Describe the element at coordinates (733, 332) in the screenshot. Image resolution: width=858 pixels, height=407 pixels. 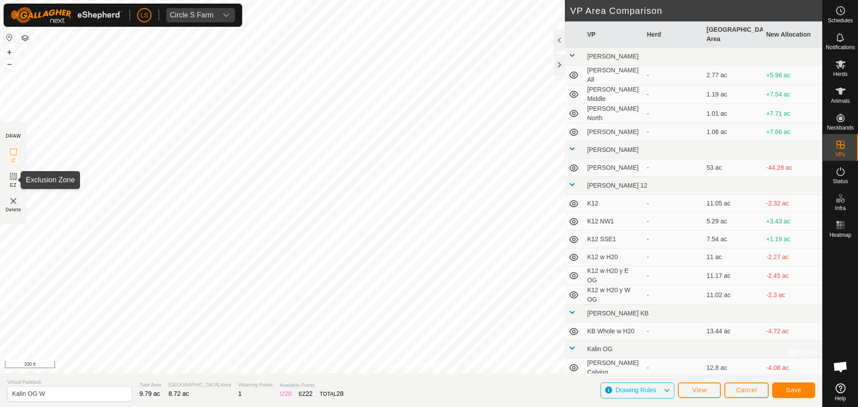
I see `td: 13.44 ac` at that location.